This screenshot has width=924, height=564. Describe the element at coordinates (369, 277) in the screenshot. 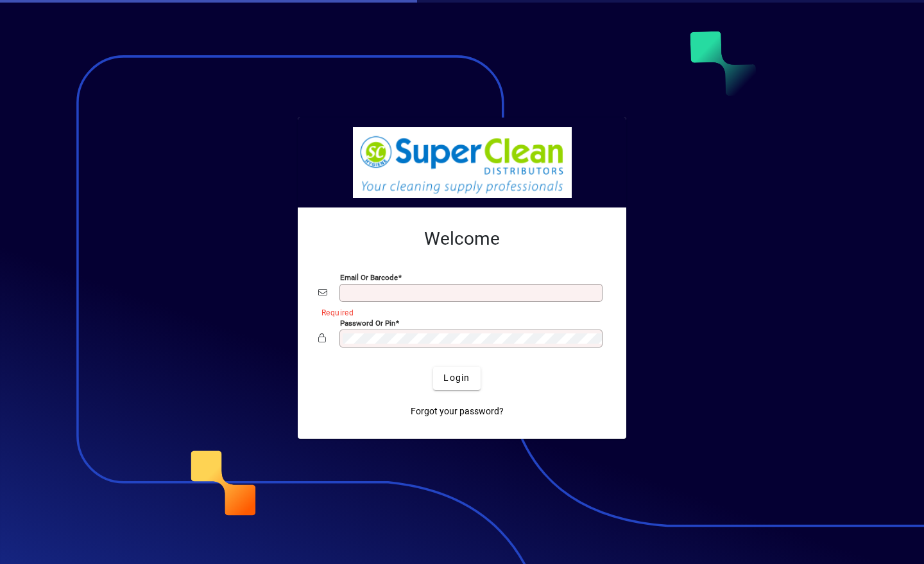

I see `mat-label: Email or Barcode` at that location.